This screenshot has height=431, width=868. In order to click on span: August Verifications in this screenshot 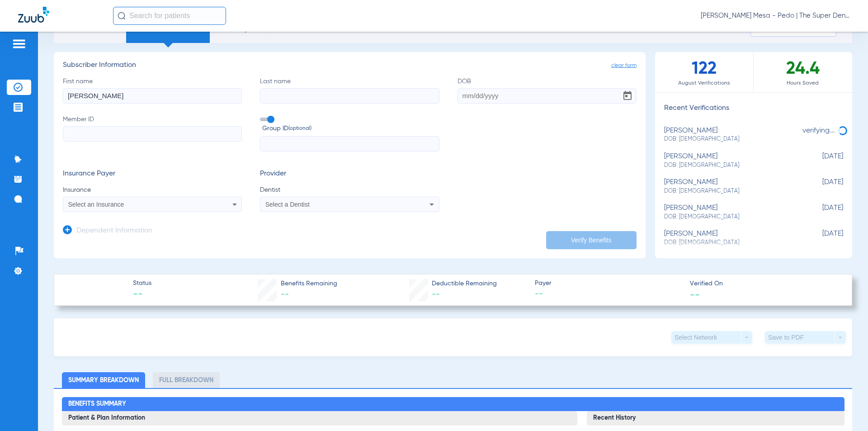, I will do `click(704, 83)`.